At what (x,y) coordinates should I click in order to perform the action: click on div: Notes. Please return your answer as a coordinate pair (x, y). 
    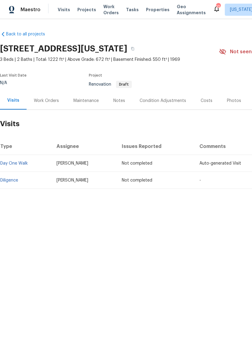
    Looking at the image, I should click on (119, 101).